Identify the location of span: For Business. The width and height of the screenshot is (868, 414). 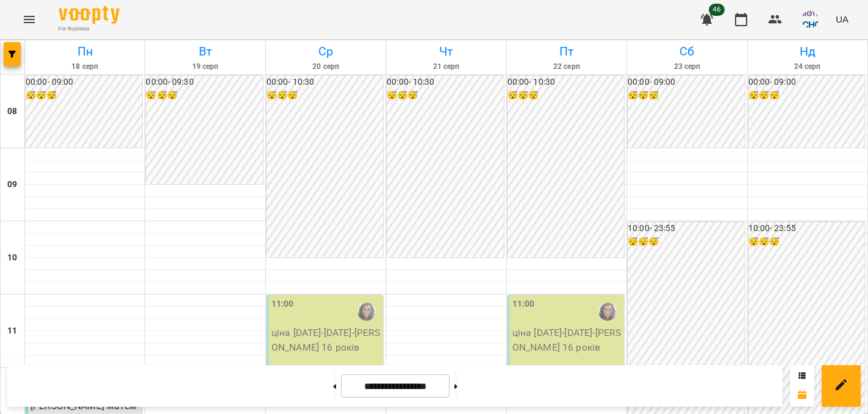
(89, 28).